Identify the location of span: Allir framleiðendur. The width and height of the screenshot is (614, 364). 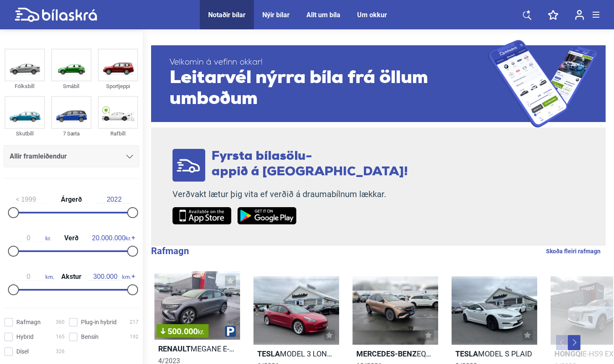
(38, 156).